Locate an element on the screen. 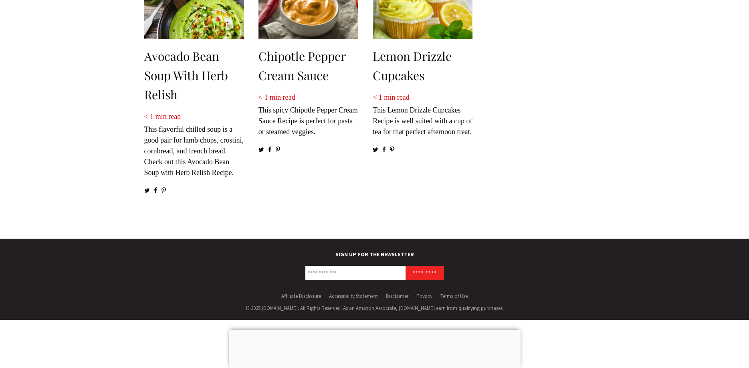 The height and width of the screenshot is (368, 749). p: This spicy Chipotle Pepper Cream Sauce Recipe is perfect for pasta or steamed veggies. is located at coordinates (308, 115).